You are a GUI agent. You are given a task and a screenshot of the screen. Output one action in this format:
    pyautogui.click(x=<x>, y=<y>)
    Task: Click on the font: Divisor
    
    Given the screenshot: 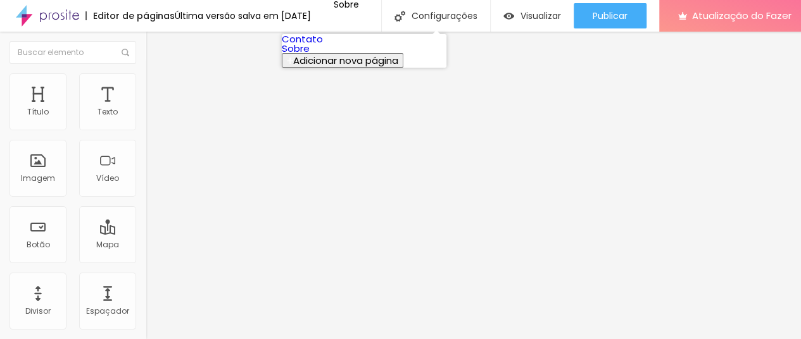 What is the action you would take?
    pyautogui.click(x=38, y=311)
    